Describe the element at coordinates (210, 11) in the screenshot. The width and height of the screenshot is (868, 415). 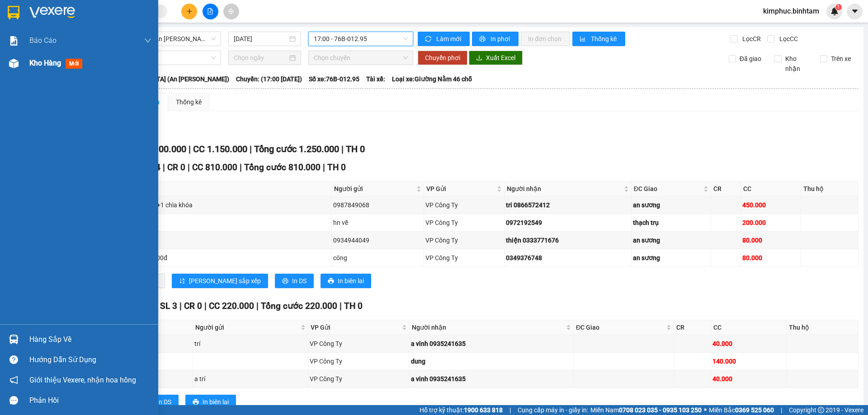
I see `span: file-add` at that location.